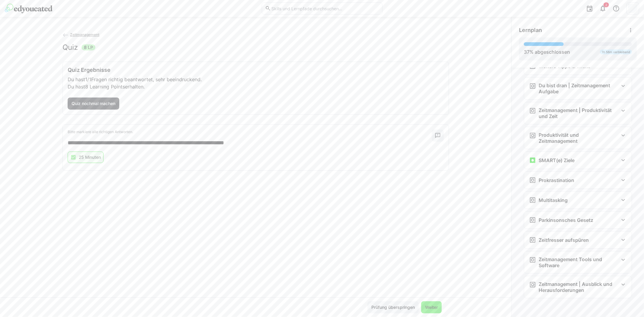 The height and width of the screenshot is (317, 644). I want to click on button: Quiz nochmal machen, so click(94, 104).